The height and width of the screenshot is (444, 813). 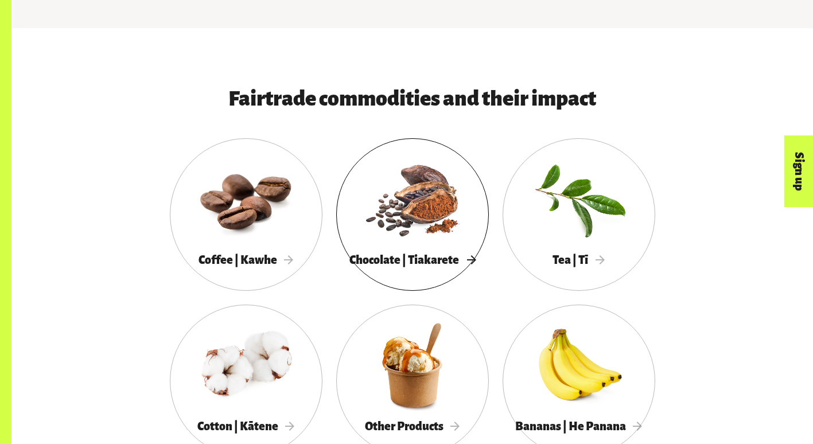 What do you see at coordinates (579, 426) in the screenshot?
I see `span: Bananas | He Panana` at bounding box center [579, 426].